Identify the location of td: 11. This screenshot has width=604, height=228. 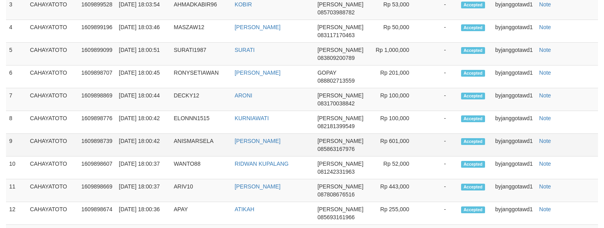
(16, 190).